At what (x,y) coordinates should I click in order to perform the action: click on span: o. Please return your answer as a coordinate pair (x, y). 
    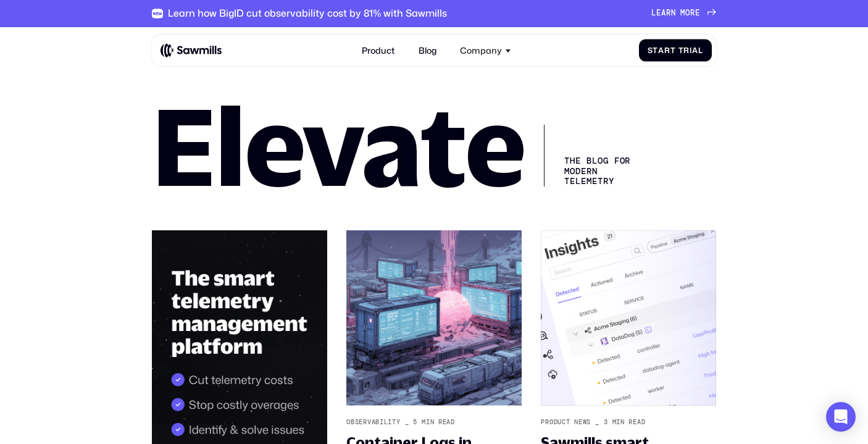
    Looking at the image, I should click on (688, 13).